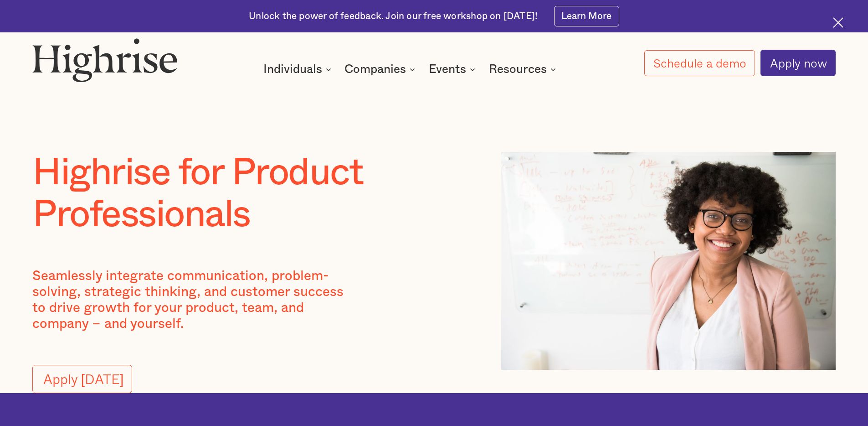 This screenshot has width=868, height=426. What do you see at coordinates (586, 16) in the screenshot?
I see `a: Learn More` at bounding box center [586, 16].